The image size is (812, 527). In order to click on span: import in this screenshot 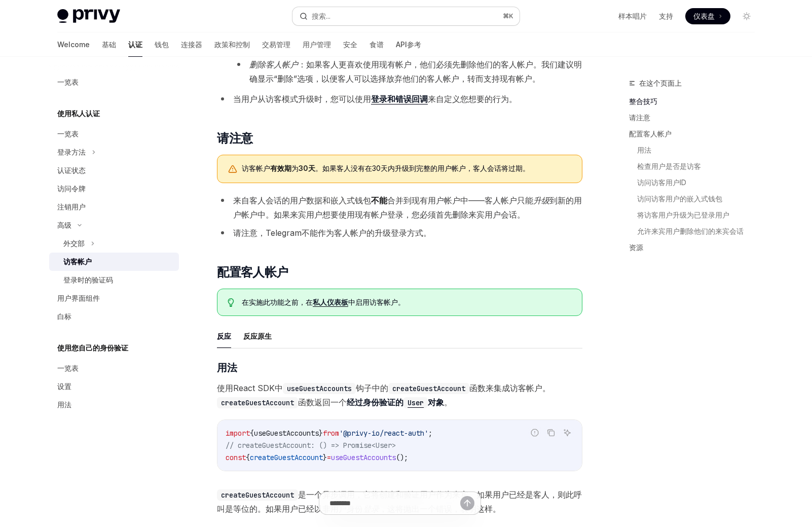, I will do `click(238, 433)`.